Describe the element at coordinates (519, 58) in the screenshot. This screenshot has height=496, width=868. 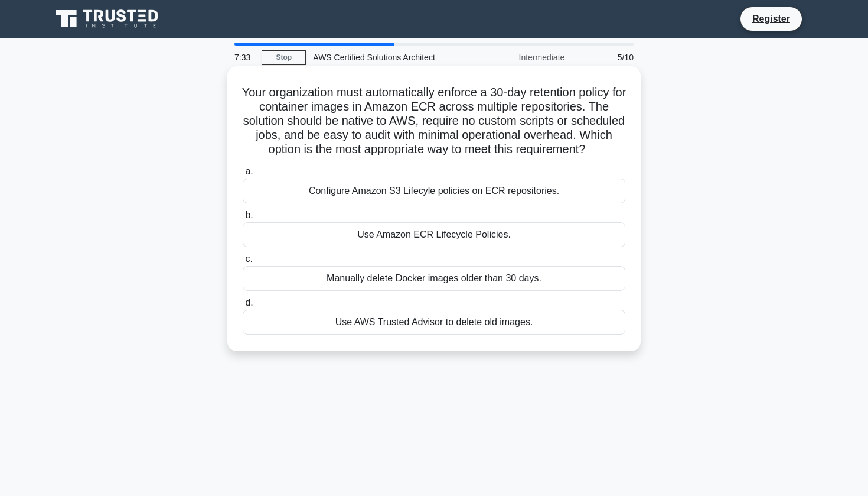
I see `div: Intermediate` at that location.